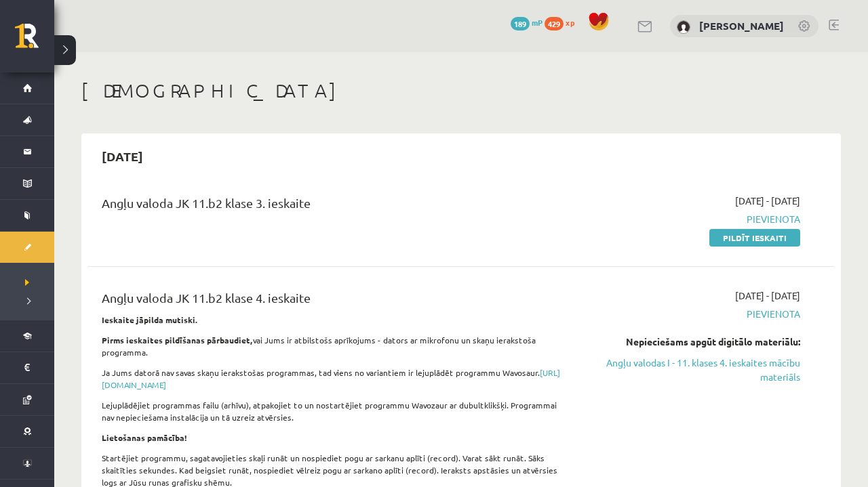 The image size is (868, 487). What do you see at coordinates (691, 370) in the screenshot?
I see `a: Angļu valodas I - 11. klases 4. ieskaites mācību materiāls` at bounding box center [691, 370].